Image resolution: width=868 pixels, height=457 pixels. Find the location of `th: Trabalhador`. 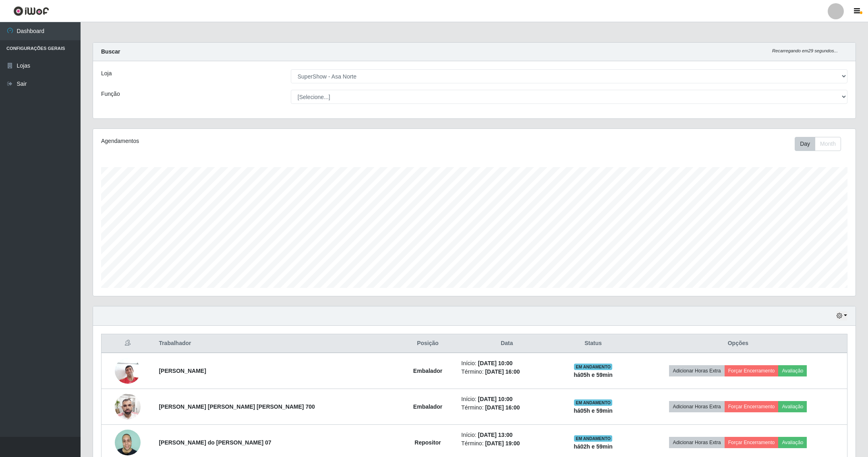

th: Trabalhador is located at coordinates (276, 344).